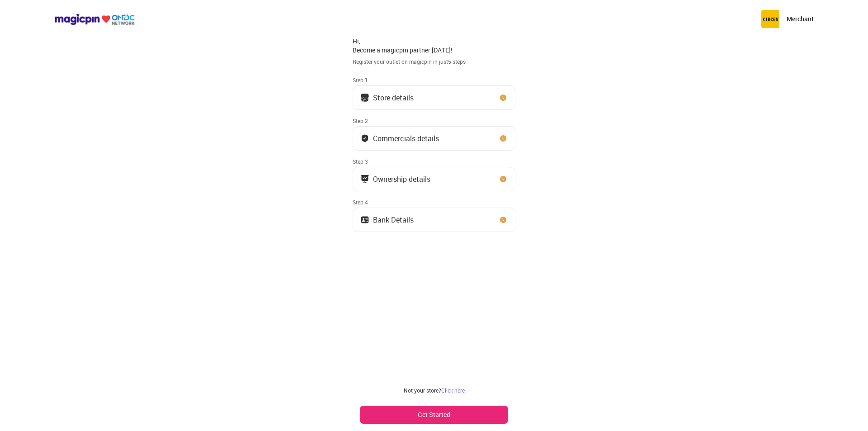 This screenshot has width=868, height=431. Describe the element at coordinates (95, 19) in the screenshot. I see `img: ondc-logo-new-small.8a59708e.svg` at that location.